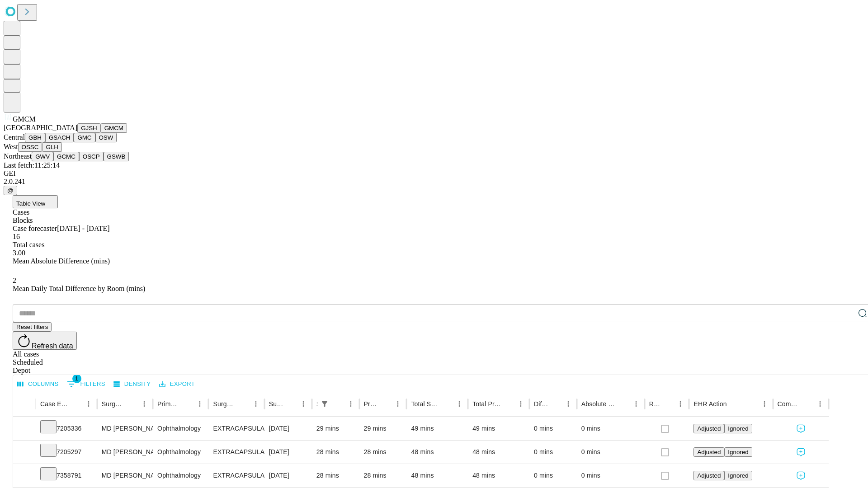  I want to click on span: Reset filters, so click(32, 327).